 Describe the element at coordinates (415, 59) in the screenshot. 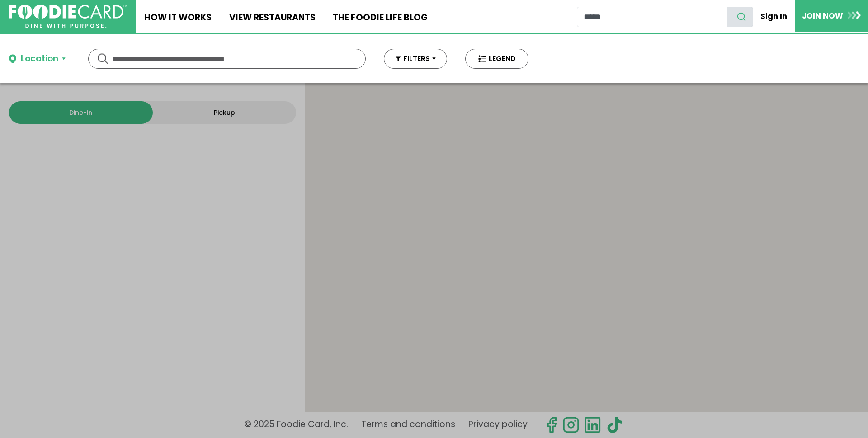

I see `button: FILTERS` at that location.